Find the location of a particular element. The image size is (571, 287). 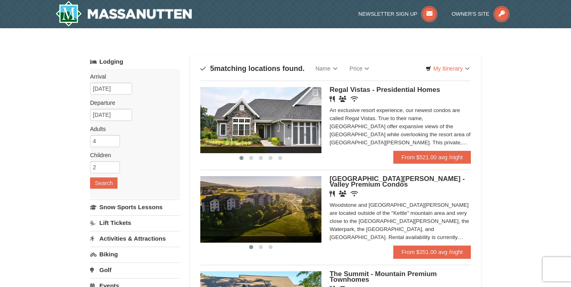

span: Owner's Site is located at coordinates (471, 14).